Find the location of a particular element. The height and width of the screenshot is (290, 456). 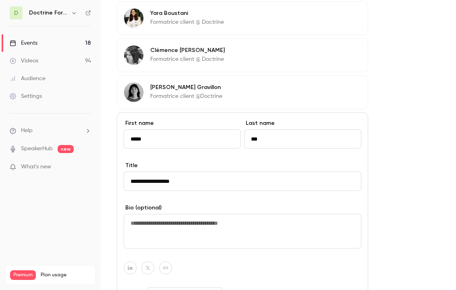

p: Yara Boustani is located at coordinates (187, 13).